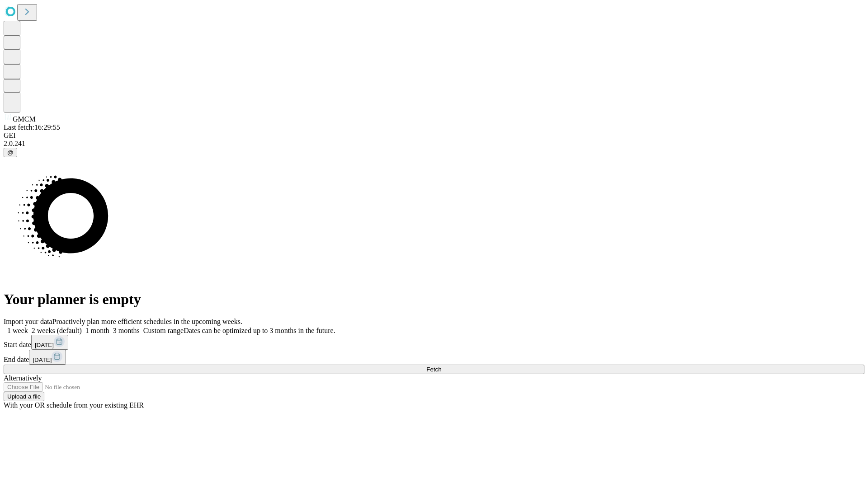 The height and width of the screenshot is (488, 868). Describe the element at coordinates (126, 331) in the screenshot. I see `span: 3 months` at that location.